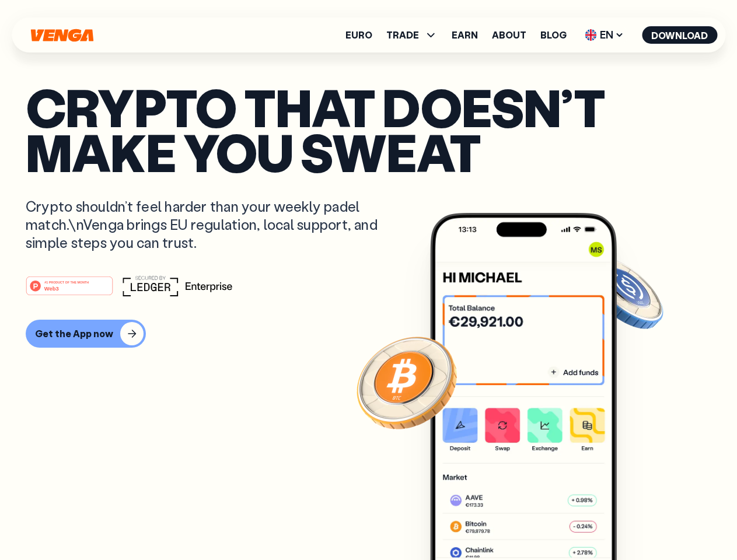  What do you see at coordinates (679, 35) in the screenshot?
I see `a: Download` at bounding box center [679, 35].